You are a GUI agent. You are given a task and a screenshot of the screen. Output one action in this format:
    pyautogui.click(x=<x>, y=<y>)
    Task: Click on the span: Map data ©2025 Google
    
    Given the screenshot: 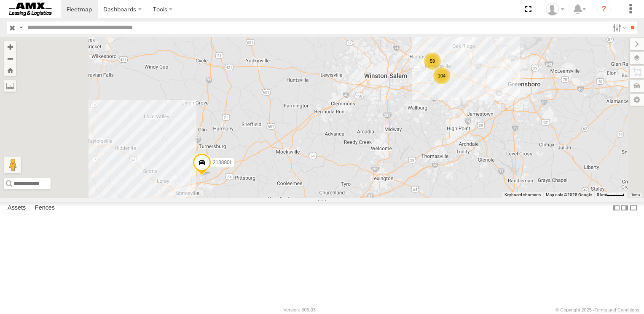 What is the action you would take?
    pyautogui.click(x=568, y=195)
    